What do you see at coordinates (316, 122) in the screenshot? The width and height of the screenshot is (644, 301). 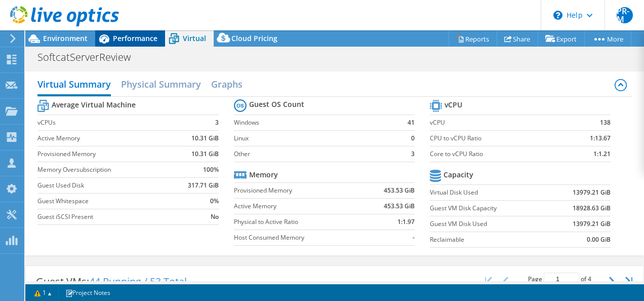 I see `label: Windows` at bounding box center [316, 122].